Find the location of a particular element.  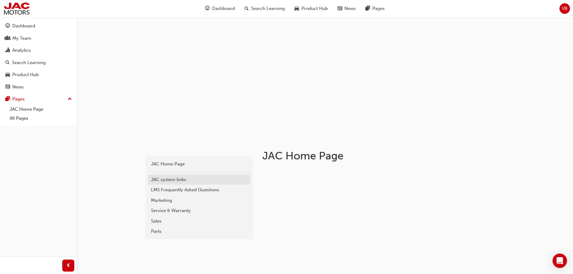

div: Marketing is located at coordinates (199, 200).